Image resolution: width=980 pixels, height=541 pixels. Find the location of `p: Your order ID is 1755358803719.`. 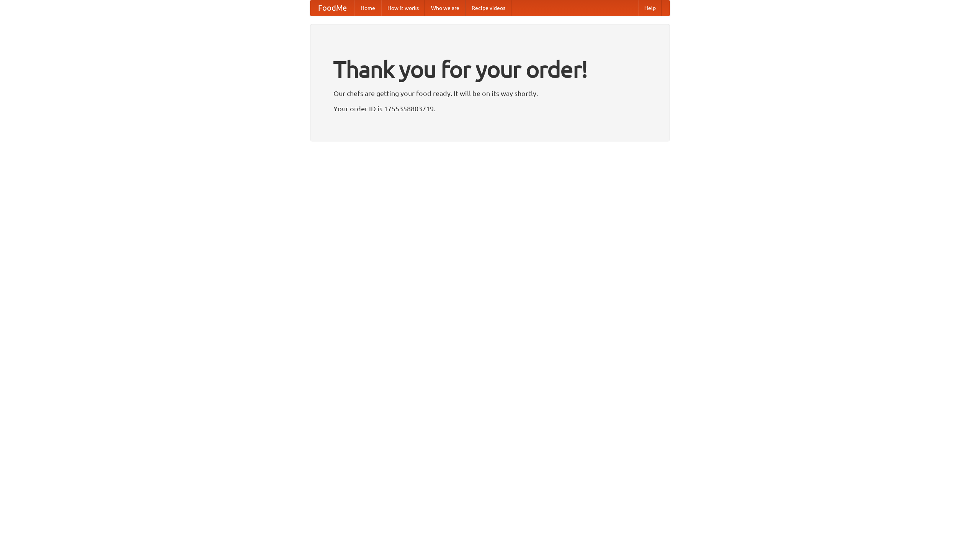

p: Your order ID is 1755358803719. is located at coordinates (490, 109).